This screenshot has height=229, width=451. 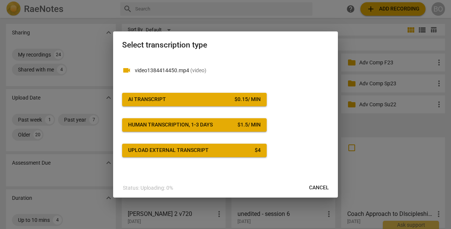 I want to click on button: Human transcription, 1-3 days$1.5/ min, so click(x=194, y=125).